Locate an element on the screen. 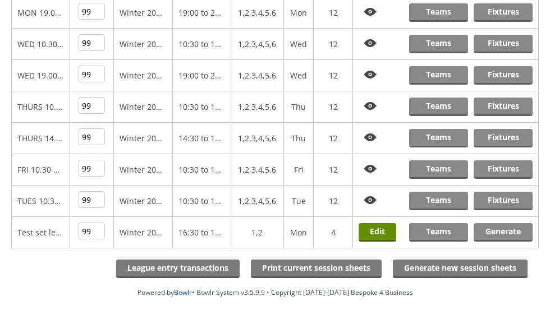 Image resolution: width=550 pixels, height=324 pixels. td: 19:00 to 21:00 is located at coordinates (201, 76).